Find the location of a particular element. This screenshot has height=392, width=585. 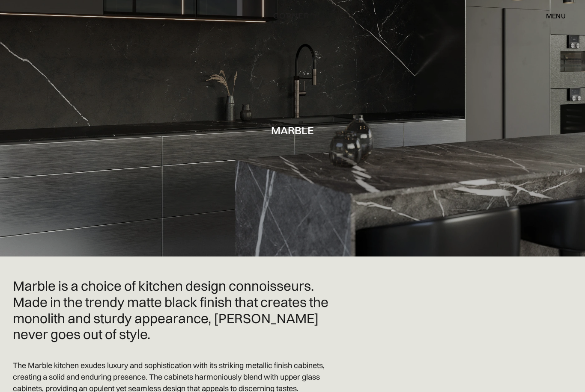

h2: Marble is a choice of kitchen design connoisseurs. Made in the trendy matte black finish that cre... is located at coordinates (174, 310).